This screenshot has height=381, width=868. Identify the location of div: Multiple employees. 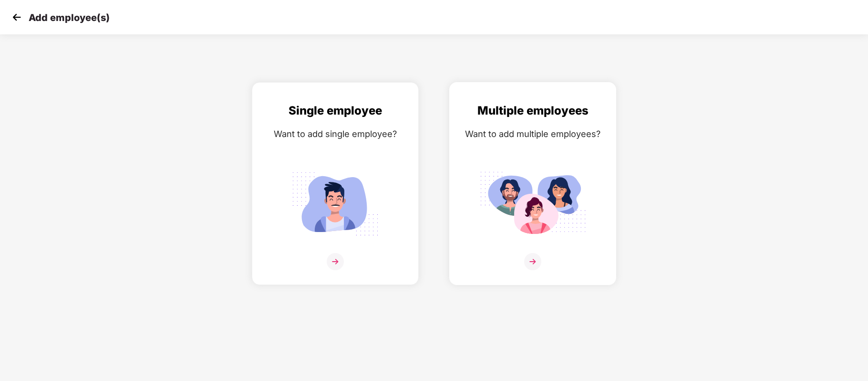
(532, 111).